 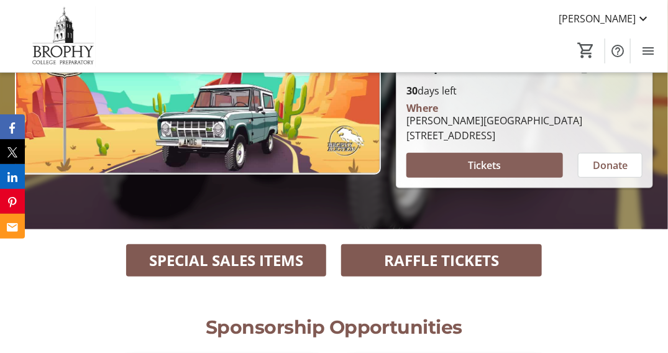 What do you see at coordinates (586, 50) in the screenshot?
I see `button: Cart` at bounding box center [586, 50].